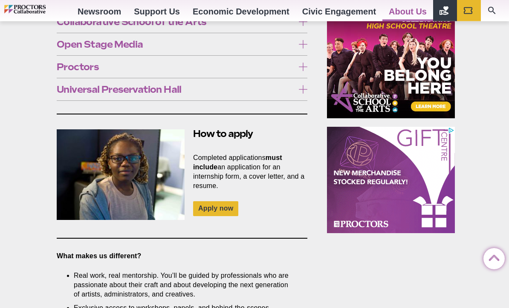 The image size is (509, 308). What do you see at coordinates (491, 257) in the screenshot?
I see `a: Back to Top` at bounding box center [491, 257].